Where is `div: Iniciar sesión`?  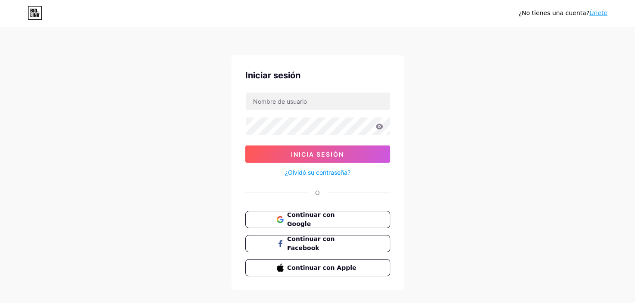 div: Iniciar sesión is located at coordinates (318, 75).